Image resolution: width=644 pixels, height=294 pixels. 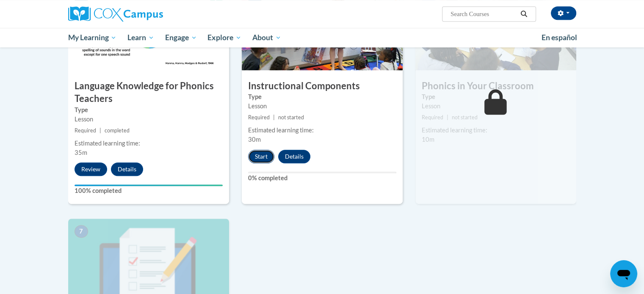 What do you see at coordinates (82, 231) in the screenshot?
I see `span: 7` at bounding box center [82, 231].